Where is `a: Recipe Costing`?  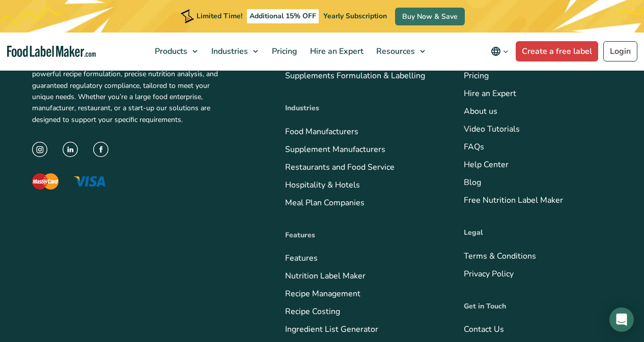
a: Recipe Costing is located at coordinates (313, 312).